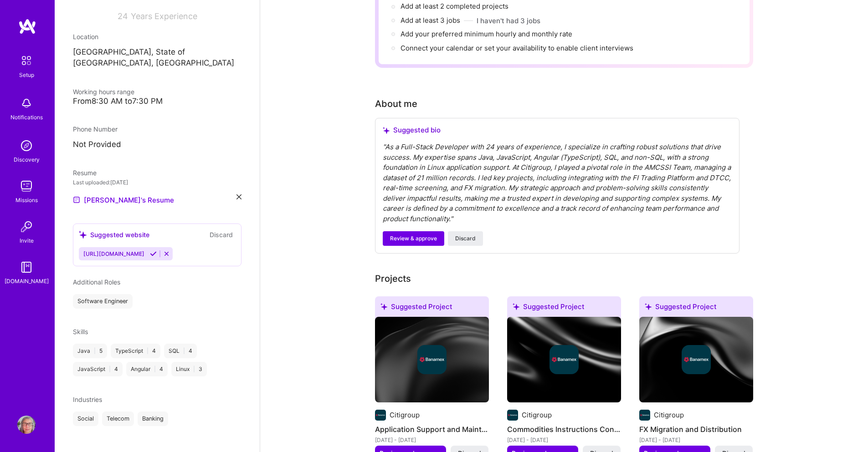 This screenshot has height=452, width=868. I want to click on div: Java 5, so click(90, 351).